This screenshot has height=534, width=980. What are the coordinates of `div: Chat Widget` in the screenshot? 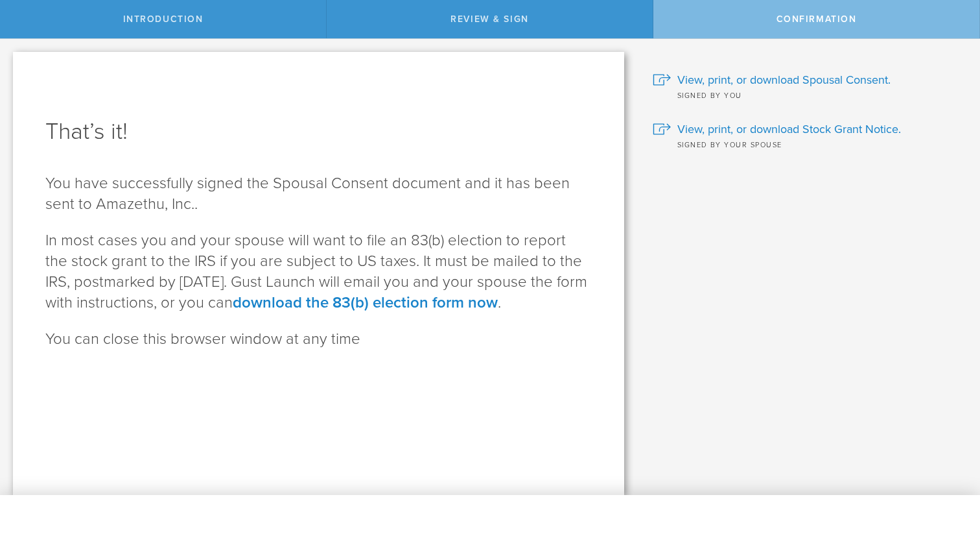 It's located at (948, 464).